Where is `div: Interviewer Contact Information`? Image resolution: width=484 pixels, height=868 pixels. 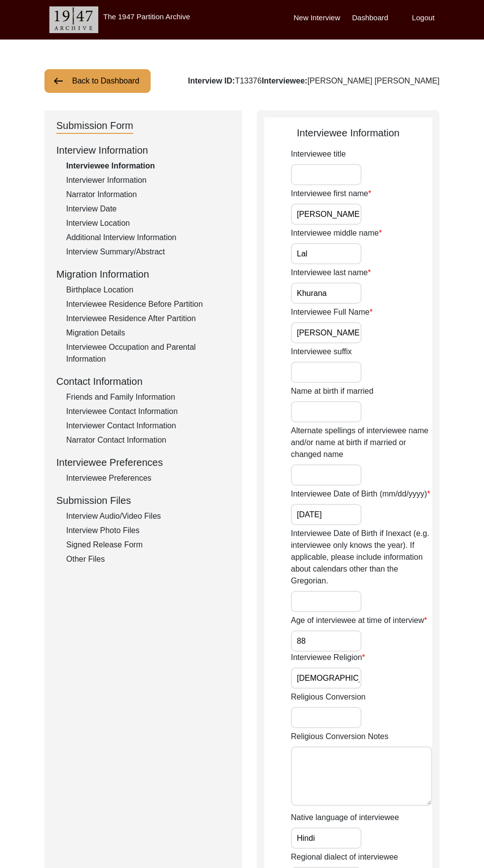 div: Interviewer Contact Information is located at coordinates (148, 425).